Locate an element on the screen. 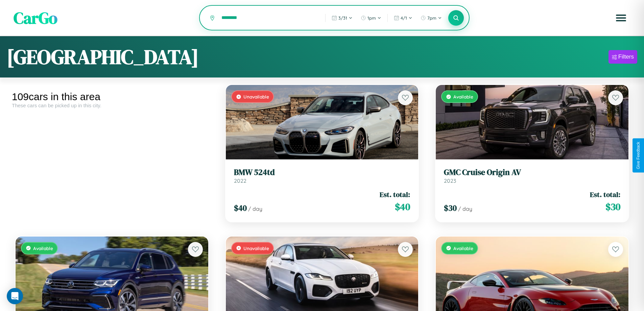 This screenshot has width=644, height=311. a: BMW 524td2022 is located at coordinates (322, 176).